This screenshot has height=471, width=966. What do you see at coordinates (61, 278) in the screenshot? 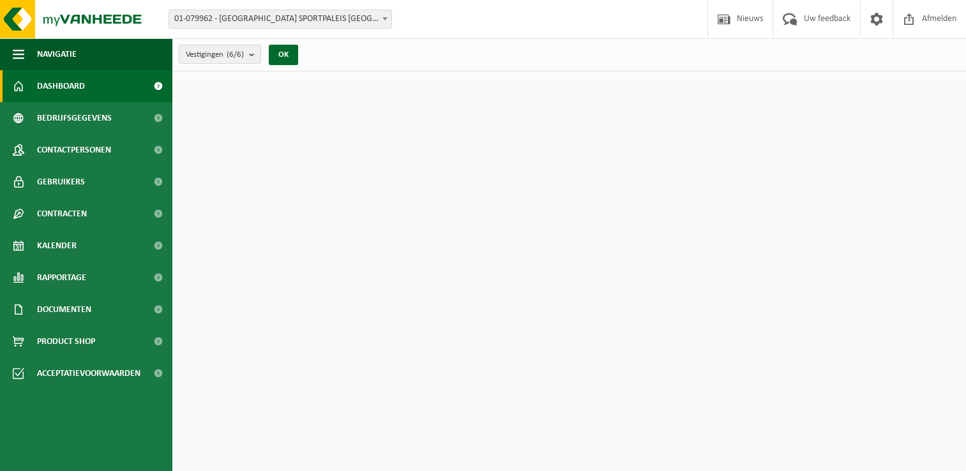
I see `span: Rapportage` at bounding box center [61, 278].